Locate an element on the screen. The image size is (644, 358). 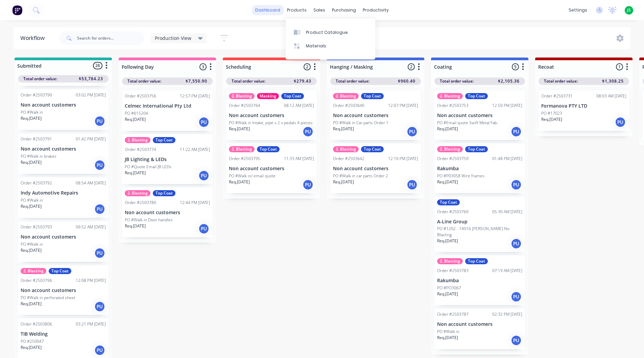
div: Order #2503774 is located at coordinates (140, 149).